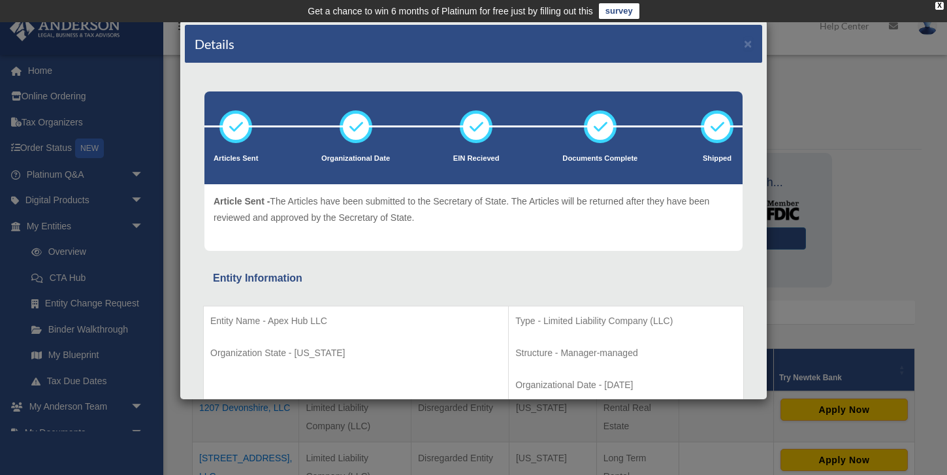 The image size is (947, 475). Describe the element at coordinates (356, 321) in the screenshot. I see `p: Entity Name - Apex Hub LLC` at that location.